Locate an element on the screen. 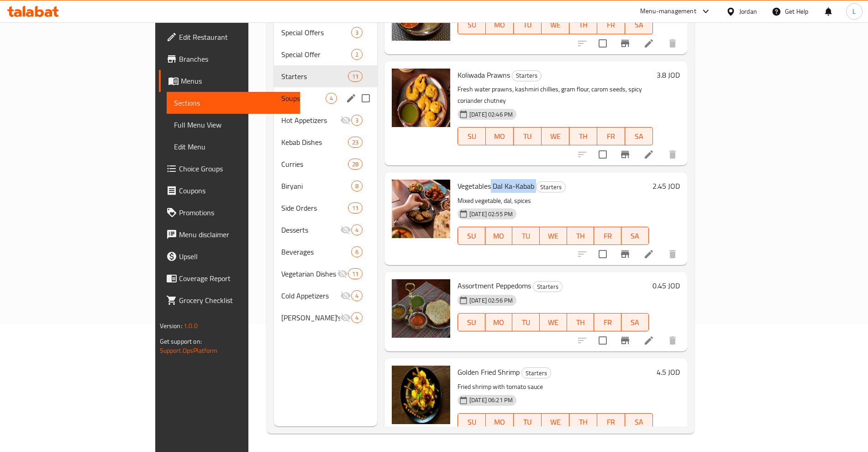 Image resolution: width=868 pixels, height=452 pixels. img: Vegetables Dal Ka-Kabab is located at coordinates (421, 209).